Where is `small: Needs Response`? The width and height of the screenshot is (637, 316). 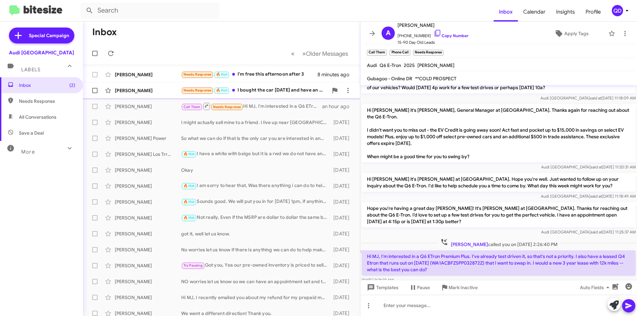 small: Needs Response is located at coordinates (429, 53).